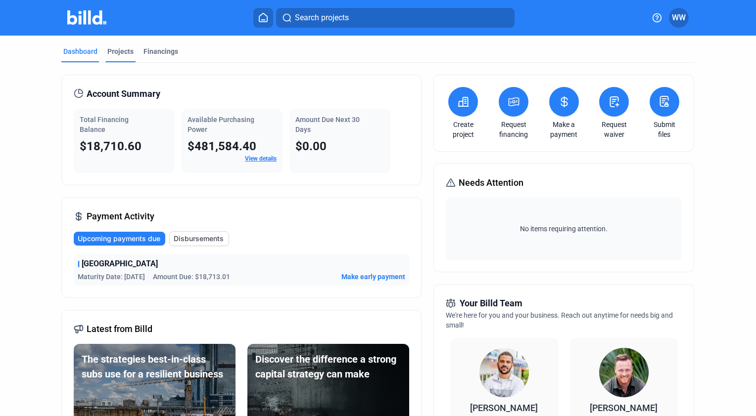 The image size is (756, 416). I want to click on div: Financings, so click(161, 51).